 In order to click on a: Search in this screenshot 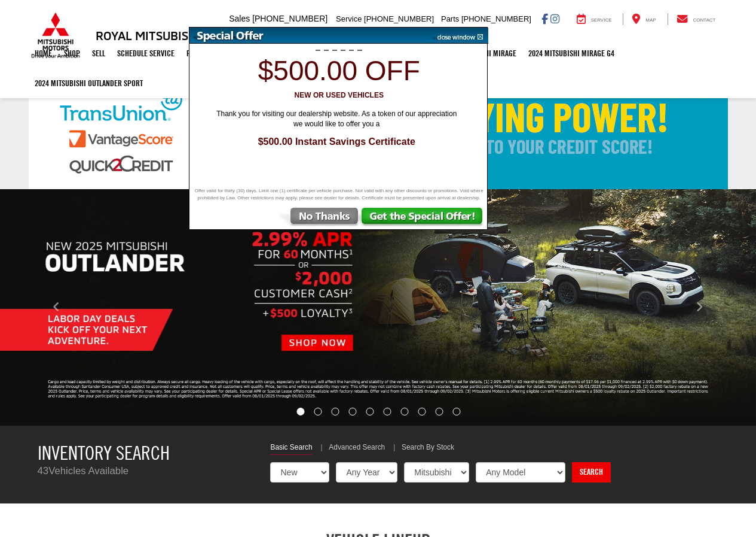, I will do `click(591, 472)`.